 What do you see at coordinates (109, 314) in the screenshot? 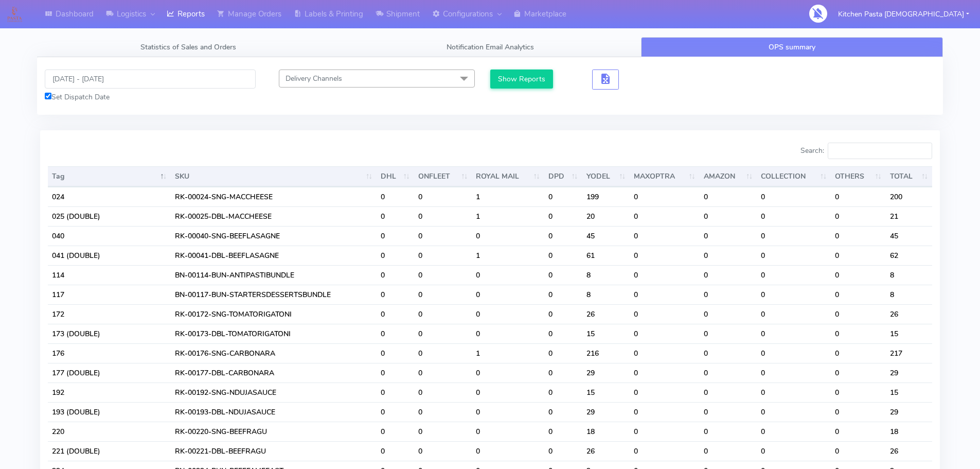
I see `td: 172` at bounding box center [109, 314].